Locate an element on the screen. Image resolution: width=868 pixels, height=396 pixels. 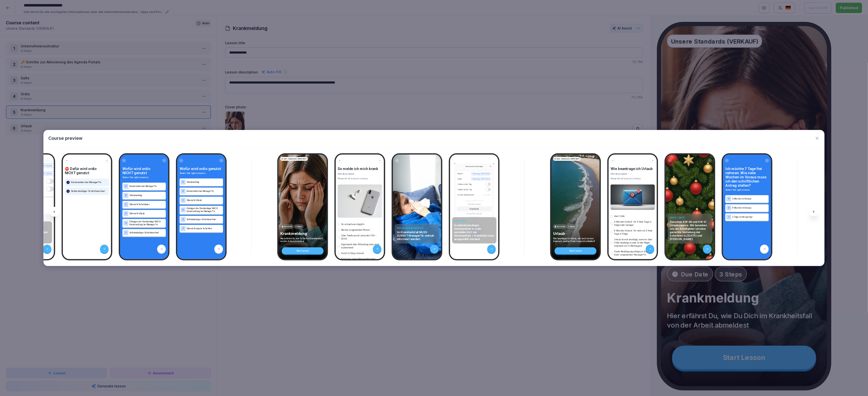
p: Über Telefonanruf zwischen 7:00 - 20:00 is located at coordinates (362, 237).